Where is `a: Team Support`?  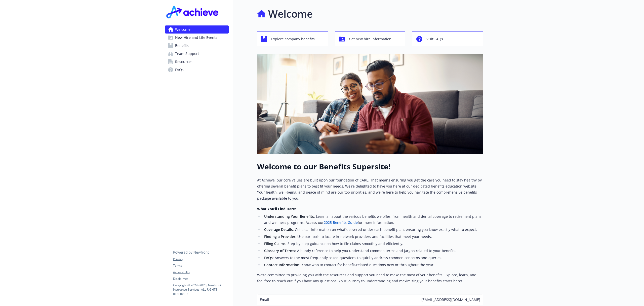 a: Team Support is located at coordinates (197, 54).